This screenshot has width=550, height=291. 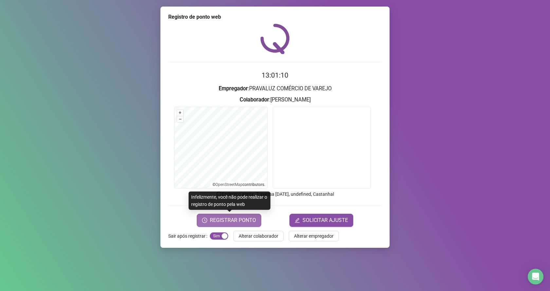 I want to click on span: SOLICITAR AJUSTE, so click(x=325, y=220).